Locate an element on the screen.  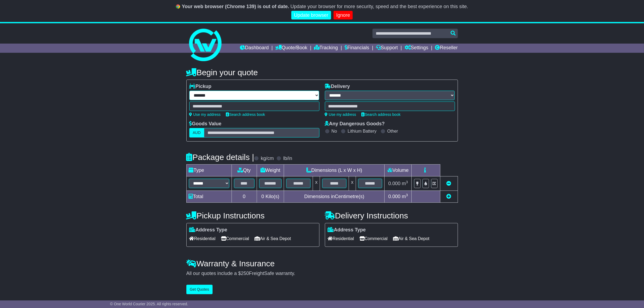
td: Weight is located at coordinates (270, 171).